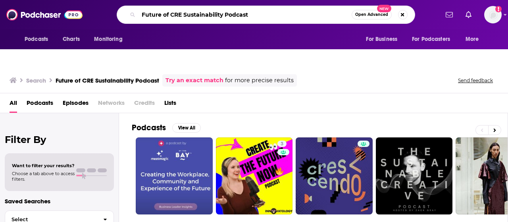  I want to click on svg: Add a profile image, so click(498, 9).